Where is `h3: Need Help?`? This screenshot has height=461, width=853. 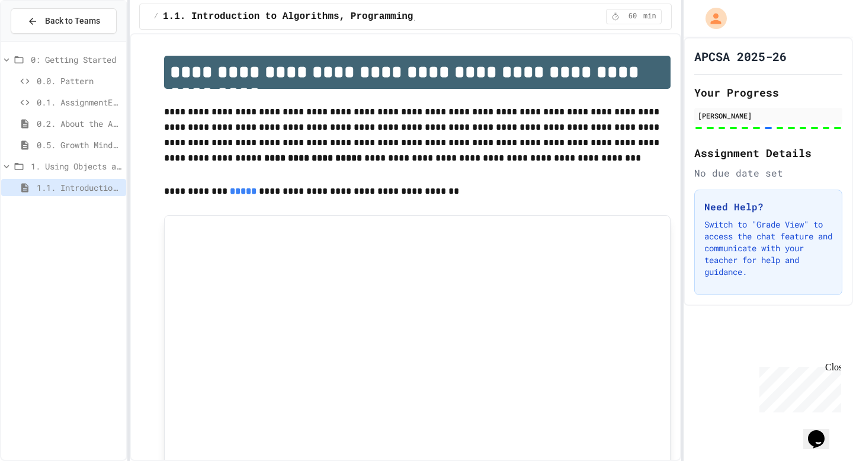 h3: Need Help? is located at coordinates (769, 207).